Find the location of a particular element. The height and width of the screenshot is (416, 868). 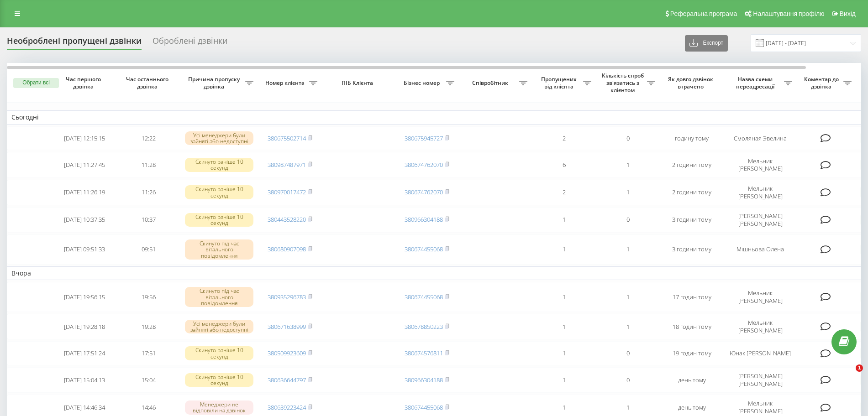

td: 12:22 is located at coordinates (149, 138).